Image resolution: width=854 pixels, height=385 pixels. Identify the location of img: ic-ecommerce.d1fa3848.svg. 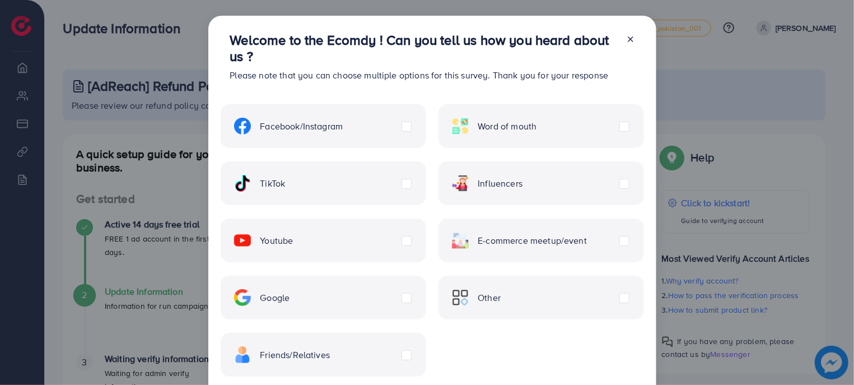
(461, 240).